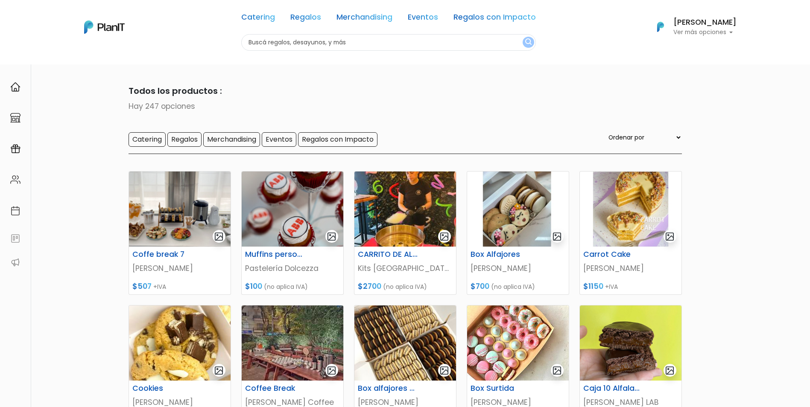  Describe the element at coordinates (388, 42) in the screenshot. I see `input: Buscá regalos, desayunos, y más` at that location.